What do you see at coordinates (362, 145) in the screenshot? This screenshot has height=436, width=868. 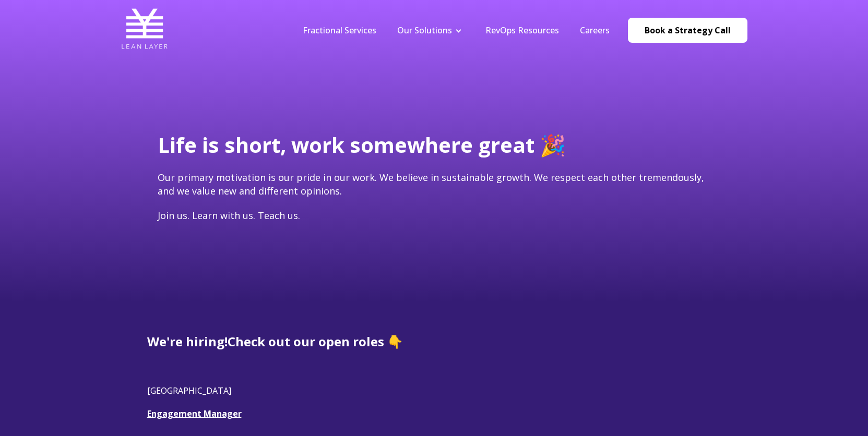 I see `span: Life is short, work somewhere great 🎉` at bounding box center [362, 145].